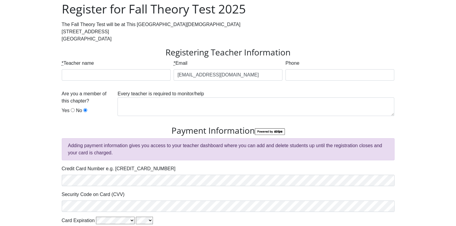 This screenshot has height=226, width=456. What do you see at coordinates (228, 149) in the screenshot?
I see `div: Adding payment information gives you access to your teacher dashboard where you can add and delet...` at bounding box center [228, 149].